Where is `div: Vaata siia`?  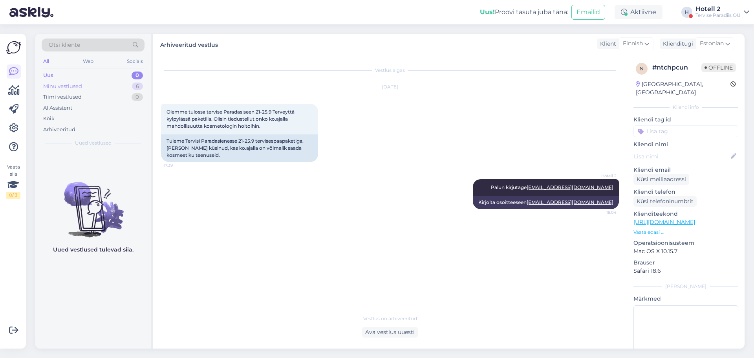 div: Vaata siia is located at coordinates (13, 181).